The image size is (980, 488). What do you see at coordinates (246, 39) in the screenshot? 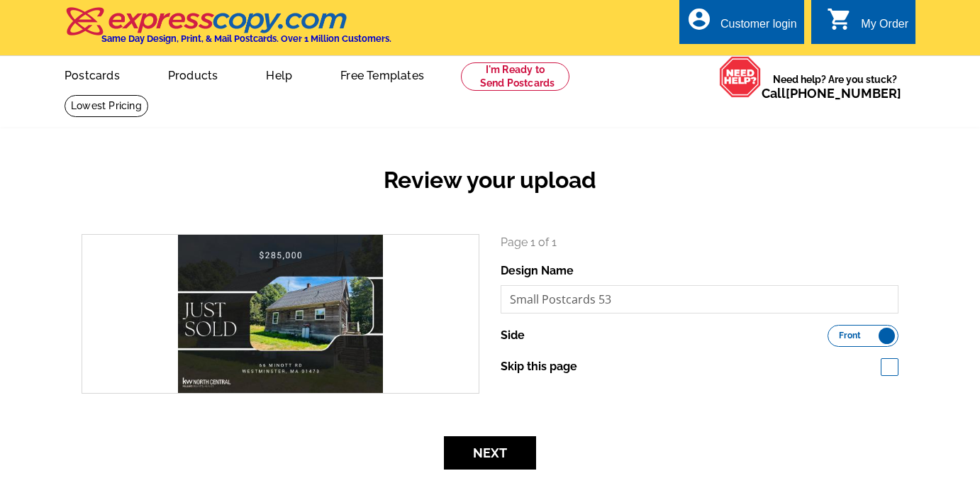
I see `h4: Same Day Design, Print, & Mail Postcards. Over 1 Million Customers.` at bounding box center [246, 39].